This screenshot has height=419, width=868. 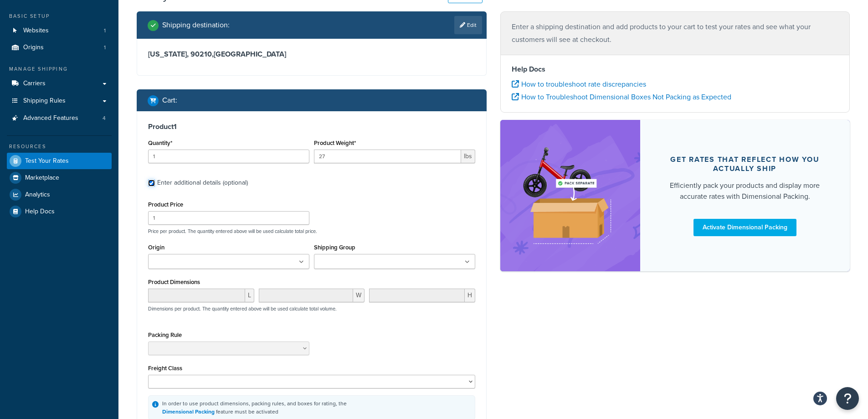 What do you see at coordinates (151, 183) in the screenshot?
I see `input: Enter additional details (optional)` at bounding box center [151, 183].